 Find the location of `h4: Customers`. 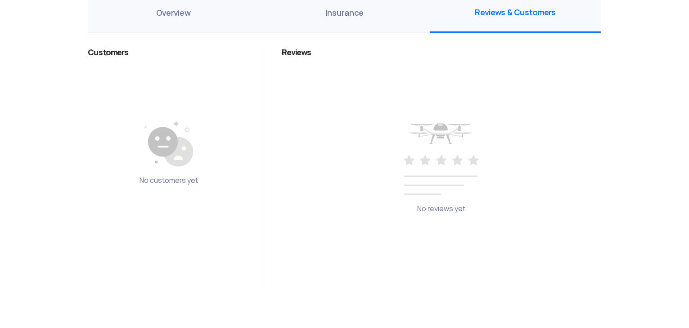

h4: Customers is located at coordinates (169, 52).